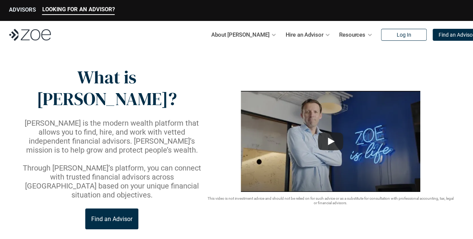  Describe the element at coordinates (403, 35) in the screenshot. I see `p: Log In` at that location.